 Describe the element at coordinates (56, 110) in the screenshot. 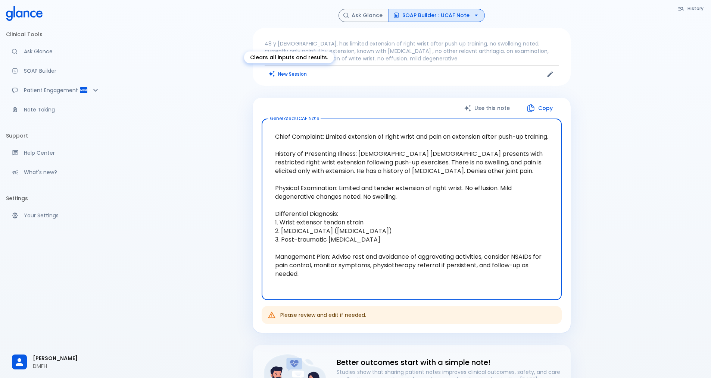

I see `a: Advanced note-taking` at that location.